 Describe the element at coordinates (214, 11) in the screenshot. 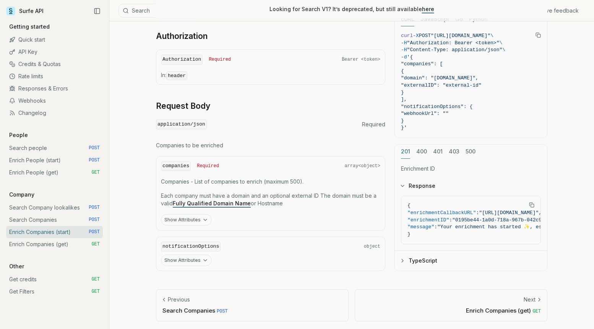

I see `button: Search⌘K` at that location.